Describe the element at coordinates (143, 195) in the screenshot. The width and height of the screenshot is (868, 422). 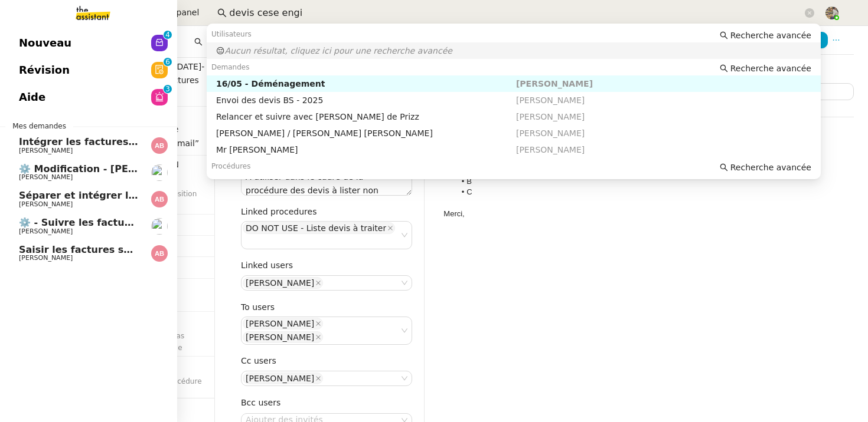
I see `span: Séparer et intégrer les avoirs à ENERGYTRACK` at that location.